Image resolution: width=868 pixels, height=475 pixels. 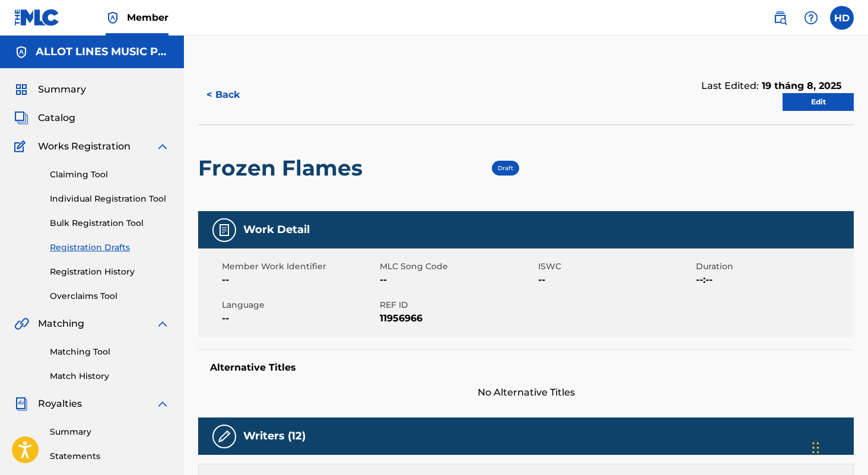 I want to click on div: Help, so click(x=811, y=18).